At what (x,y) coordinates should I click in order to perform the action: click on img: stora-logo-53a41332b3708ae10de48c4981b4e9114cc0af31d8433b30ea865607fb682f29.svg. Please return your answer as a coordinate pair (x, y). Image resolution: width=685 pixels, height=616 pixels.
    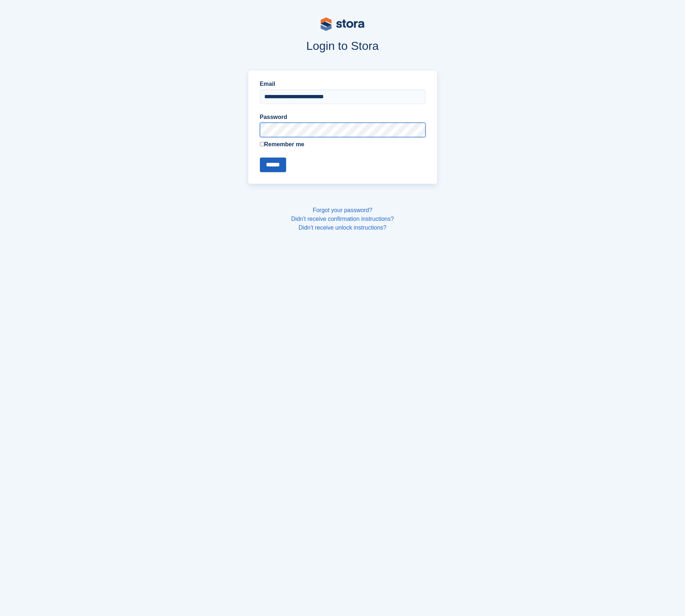
    Looking at the image, I should click on (342, 24).